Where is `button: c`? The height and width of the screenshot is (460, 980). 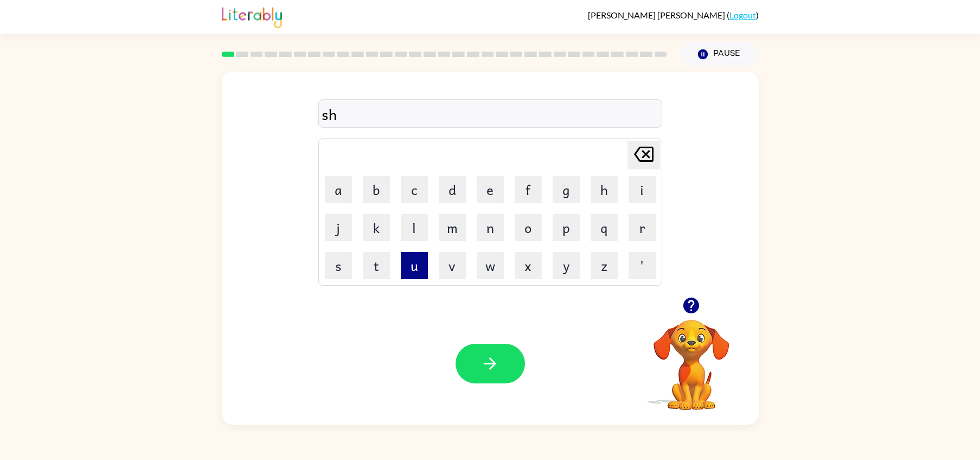
button: c is located at coordinates (415, 189).